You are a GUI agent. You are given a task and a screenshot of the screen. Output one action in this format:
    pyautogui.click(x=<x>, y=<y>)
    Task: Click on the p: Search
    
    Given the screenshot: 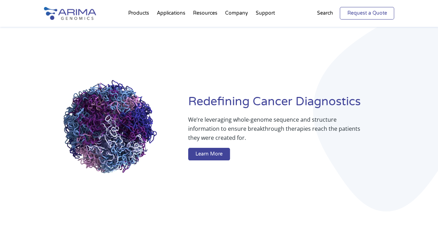 What is the action you would take?
    pyautogui.click(x=325, y=13)
    